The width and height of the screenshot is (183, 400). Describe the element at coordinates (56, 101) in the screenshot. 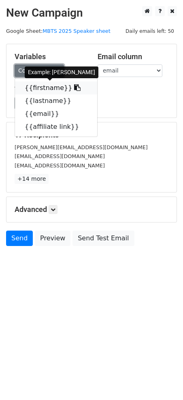

I see `a: {{lastname}}` at that location.